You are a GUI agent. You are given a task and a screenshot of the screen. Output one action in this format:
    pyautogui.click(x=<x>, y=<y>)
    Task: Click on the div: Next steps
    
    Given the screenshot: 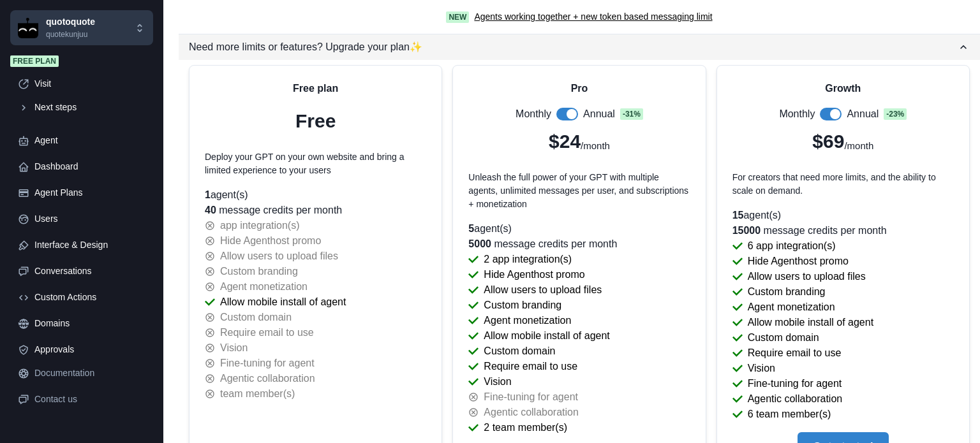 What is the action you would take?
    pyautogui.click(x=90, y=107)
    